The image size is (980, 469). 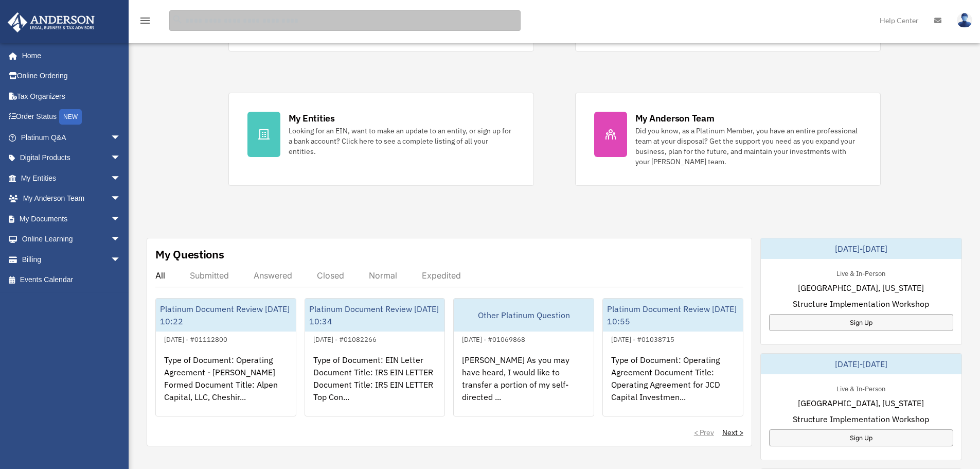 I want to click on img: User Pic, so click(x=965, y=20).